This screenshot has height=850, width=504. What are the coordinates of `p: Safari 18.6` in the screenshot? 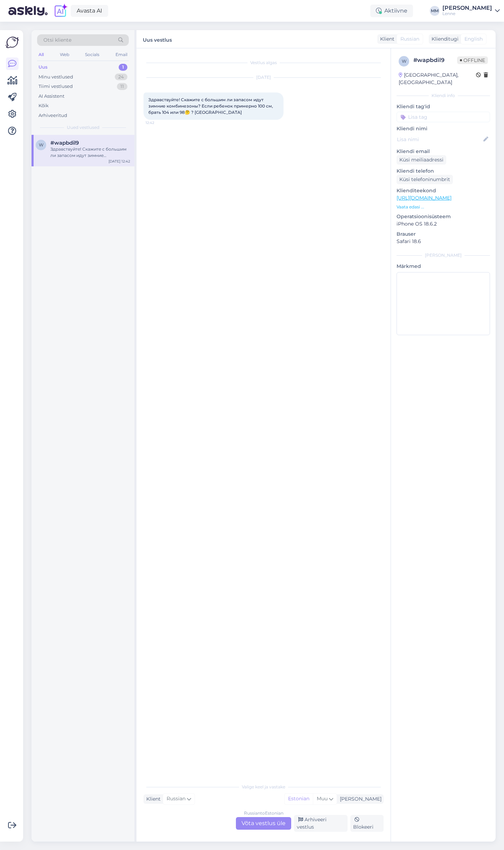 It's located at (443, 242).